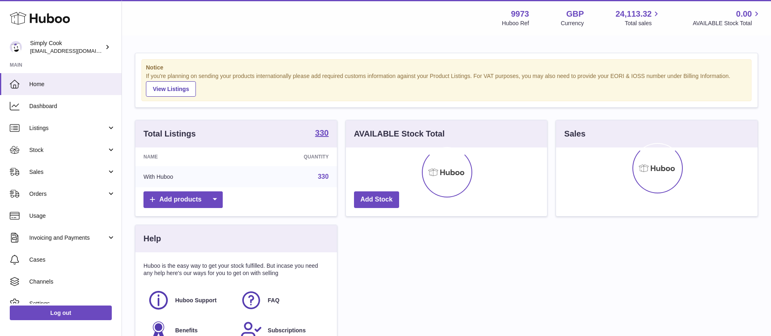 The image size is (771, 336). I want to click on span: Home, so click(72, 84).